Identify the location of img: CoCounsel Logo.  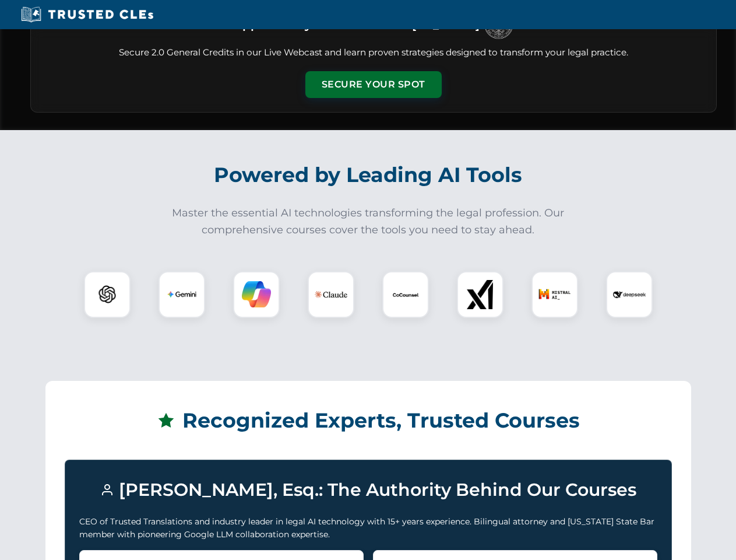
(406, 294).